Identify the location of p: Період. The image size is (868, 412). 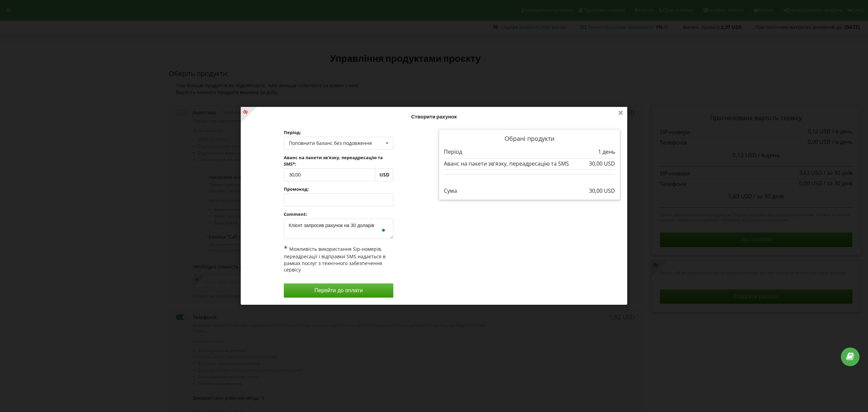
(453, 152).